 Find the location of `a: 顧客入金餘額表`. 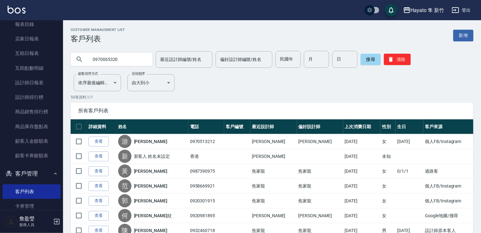

a: 顧客入金餘額表 is located at coordinates (32, 141).